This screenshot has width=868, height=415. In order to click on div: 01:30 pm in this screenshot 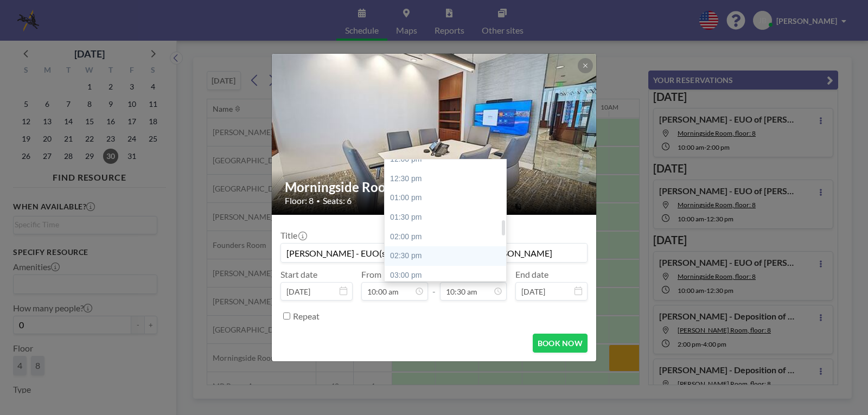, I will do `click(448, 218)`.